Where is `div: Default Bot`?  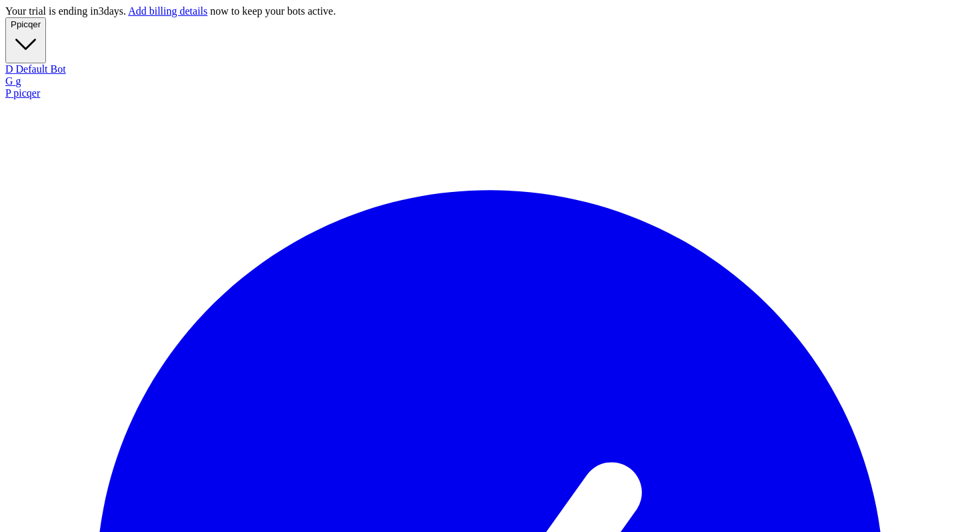
div: Default Bot is located at coordinates (490, 70).